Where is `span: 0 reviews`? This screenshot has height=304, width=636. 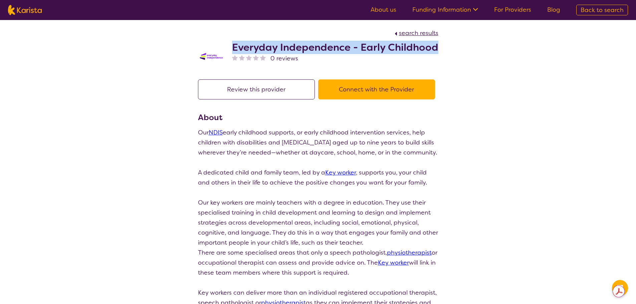 span: 0 reviews is located at coordinates (284, 58).